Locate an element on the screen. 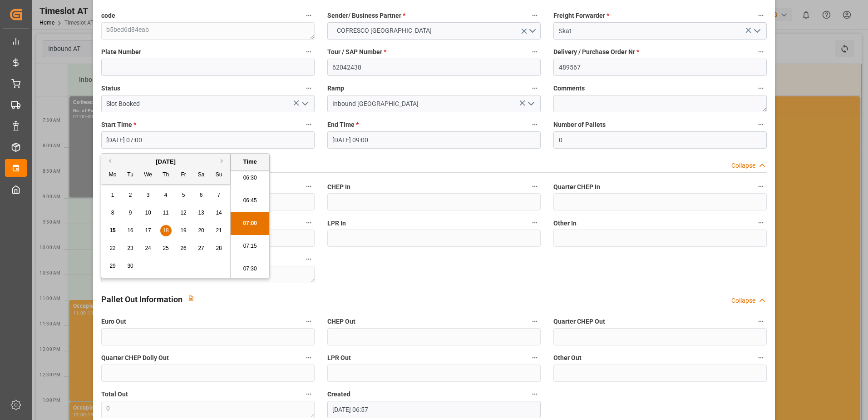  span: 16 is located at coordinates (130, 231).